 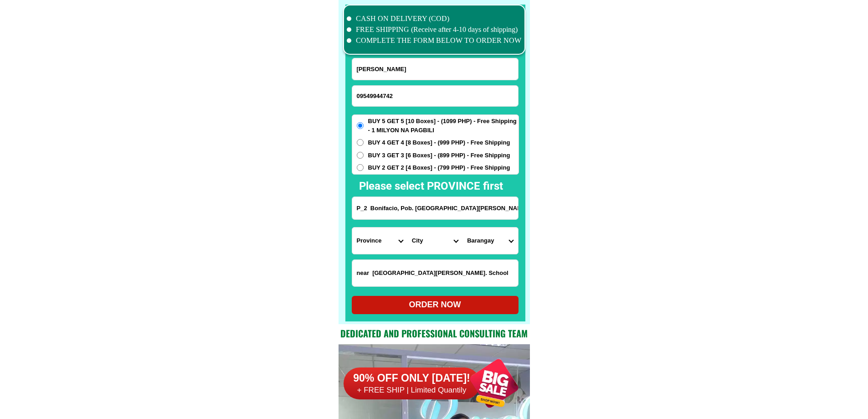 What do you see at coordinates (434, 19) in the screenshot?
I see `li: CASH ON DELIVERY (COD)` at bounding box center [434, 19].